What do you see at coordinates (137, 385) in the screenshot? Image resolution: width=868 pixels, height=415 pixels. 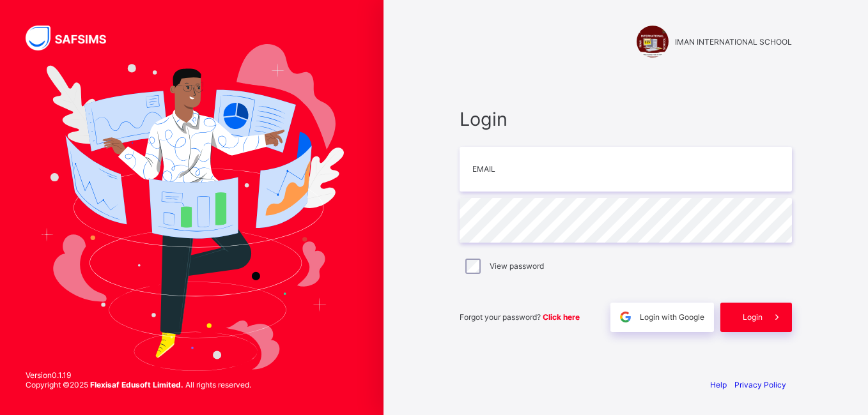 I see `strong: Flexisaf Edusoft Limited.` at bounding box center [137, 385].